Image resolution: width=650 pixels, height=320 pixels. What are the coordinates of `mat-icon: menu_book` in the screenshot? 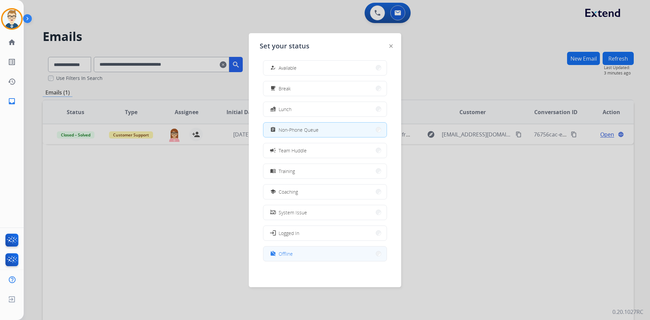 It's located at (273, 171).